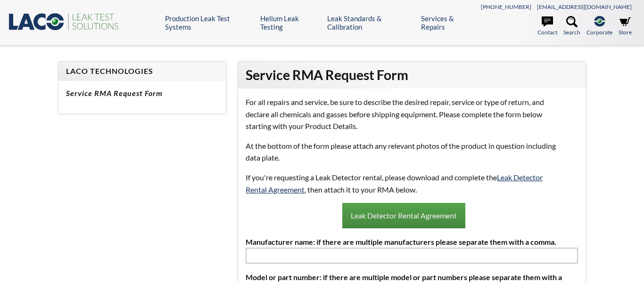 This screenshot has height=282, width=644. What do you see at coordinates (599, 32) in the screenshot?
I see `span: Corporate` at bounding box center [599, 32].